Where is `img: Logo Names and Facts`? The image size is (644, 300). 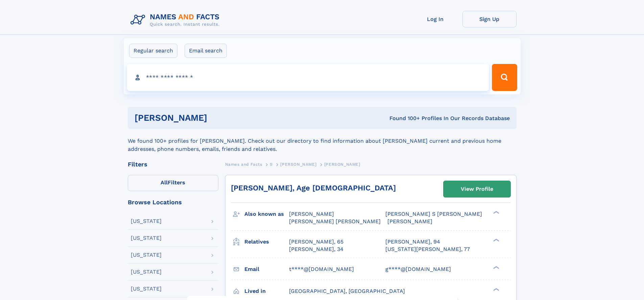
img: Logo Names and Facts is located at coordinates (176, 20).